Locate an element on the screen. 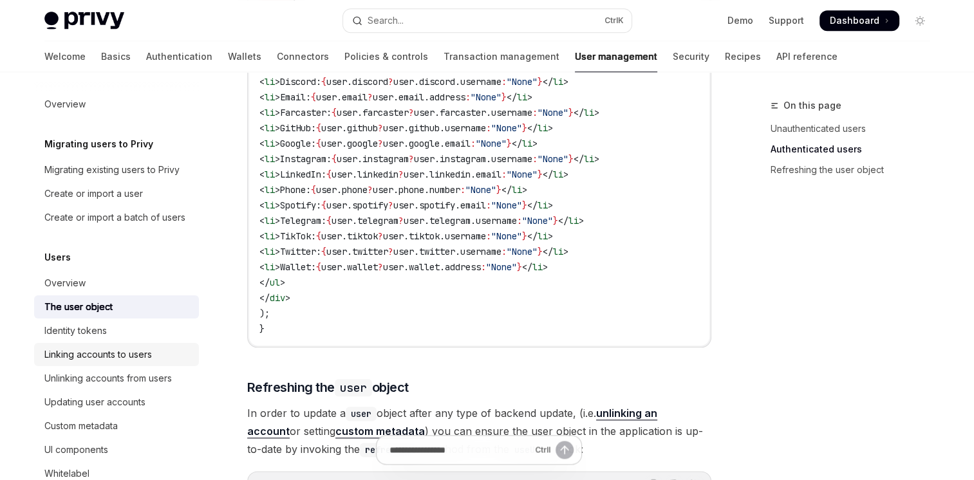 This screenshot has height=480, width=974. div: Updating user accounts is located at coordinates (95, 402).